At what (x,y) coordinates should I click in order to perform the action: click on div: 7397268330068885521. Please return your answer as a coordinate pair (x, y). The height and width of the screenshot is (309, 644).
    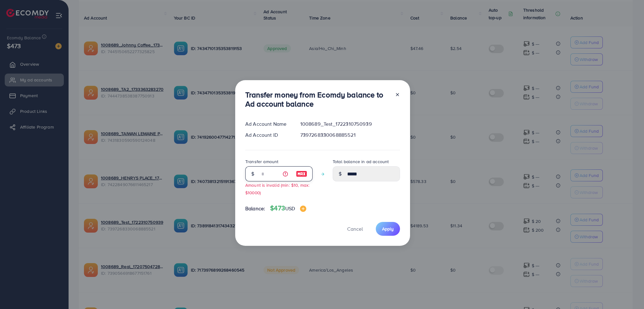
    Looking at the image, I should click on (350, 135).